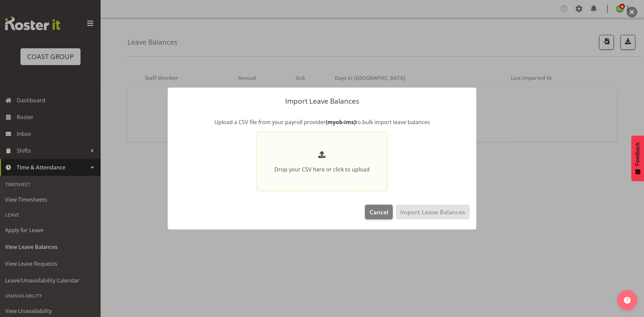  Describe the element at coordinates (322, 169) in the screenshot. I see `p: Drop your CSV here or click to upload` at that location.